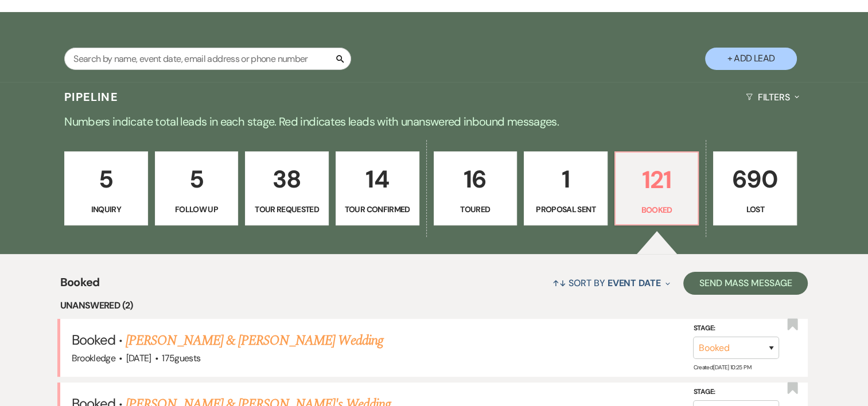 This screenshot has height=406, width=868. I want to click on p: Follow Up, so click(197, 210).